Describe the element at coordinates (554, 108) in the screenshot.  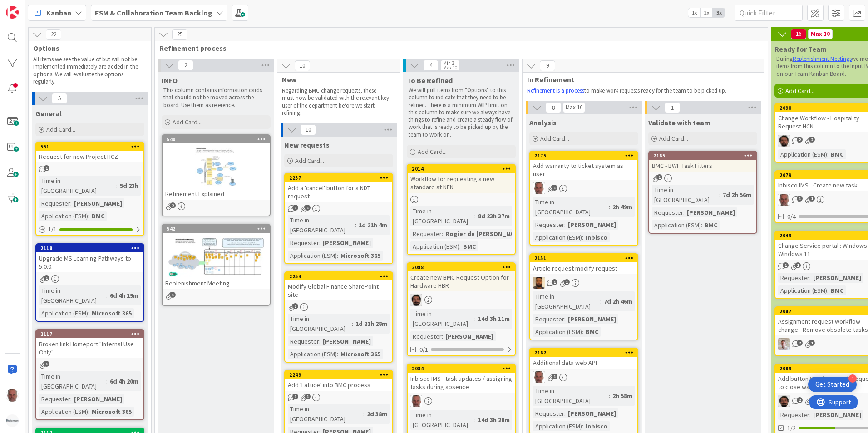
I see `span: 8` at that location.